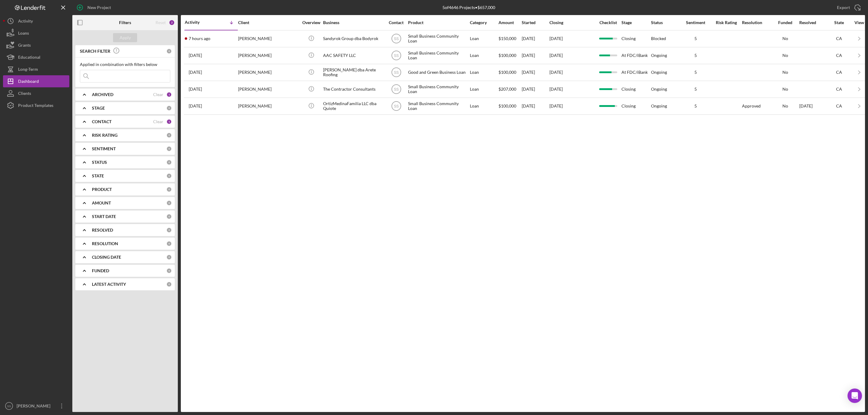  What do you see at coordinates (161, 22) in the screenshot?
I see `div: Reset` at bounding box center [161, 22].